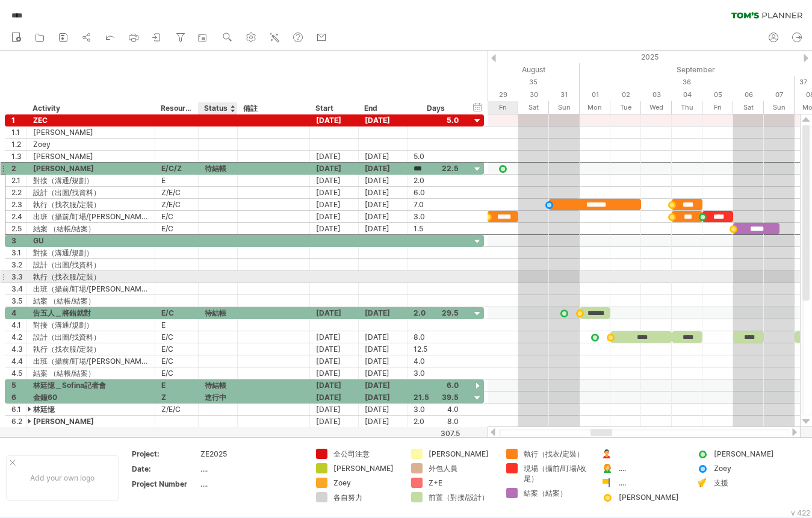  What do you see at coordinates (18, 264) in the screenshot?
I see `div: 3.2` at bounding box center [18, 264].